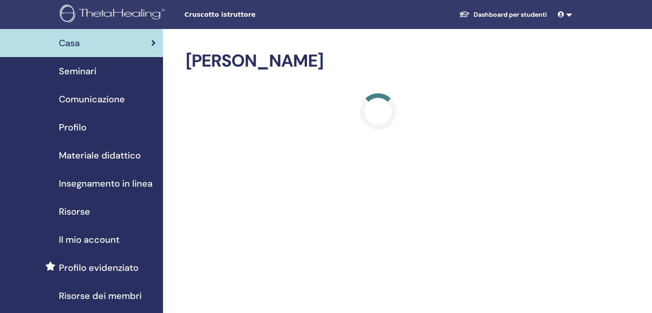 This screenshot has height=313, width=652. Describe the element at coordinates (72, 127) in the screenshot. I see `span: Profilo` at that location.